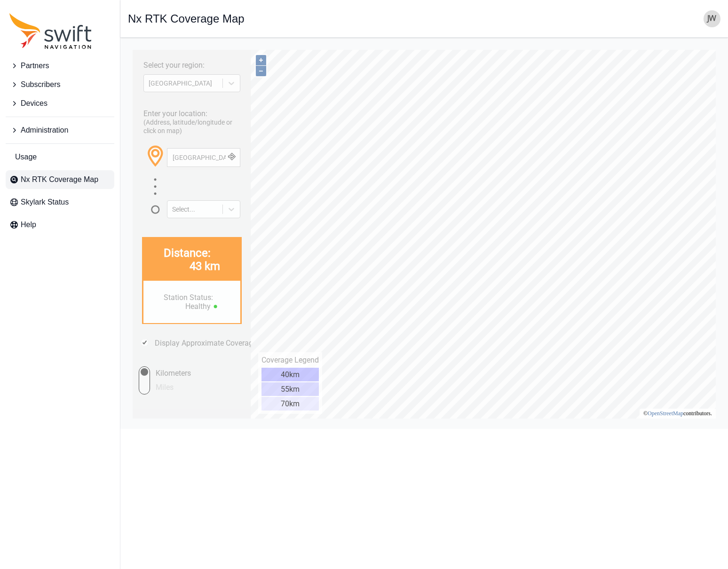 This screenshot has width=728, height=569. What do you see at coordinates (48, 69) in the screenshot?
I see `label: Enter your location:` at bounding box center [48, 69].